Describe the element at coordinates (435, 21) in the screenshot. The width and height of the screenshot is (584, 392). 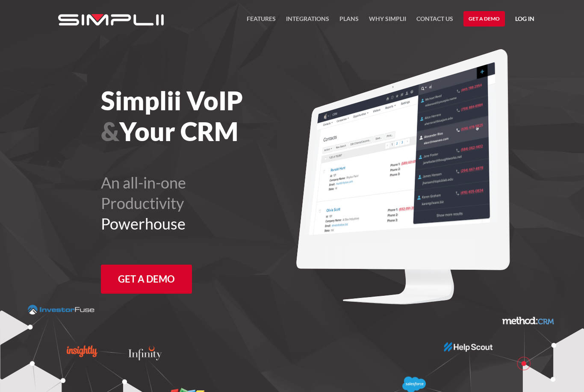
I see `a: Contact US` at that location.